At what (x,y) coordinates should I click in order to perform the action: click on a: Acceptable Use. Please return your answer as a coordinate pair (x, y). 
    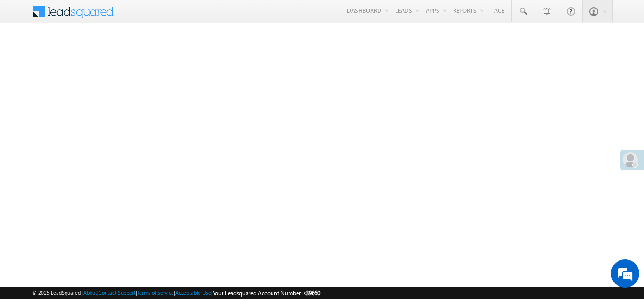
    Looking at the image, I should click on (194, 292).